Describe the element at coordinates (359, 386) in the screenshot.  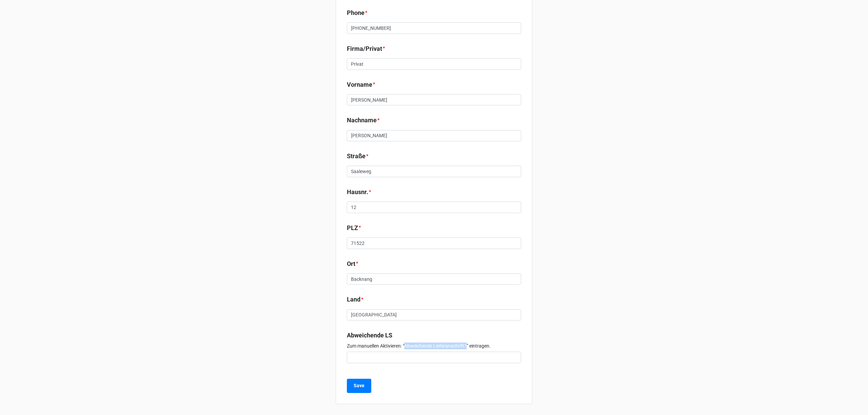
I see `button: Save` at that location.